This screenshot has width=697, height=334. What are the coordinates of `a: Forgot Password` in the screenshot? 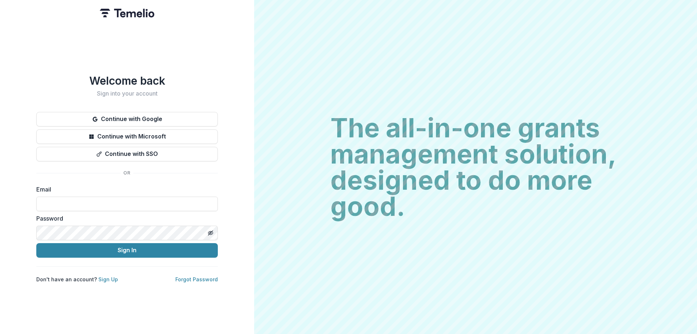 It's located at (196, 279).